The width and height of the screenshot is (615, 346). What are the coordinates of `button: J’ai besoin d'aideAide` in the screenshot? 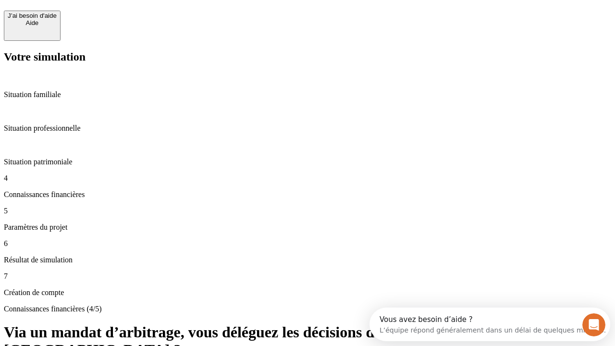 It's located at (32, 25).